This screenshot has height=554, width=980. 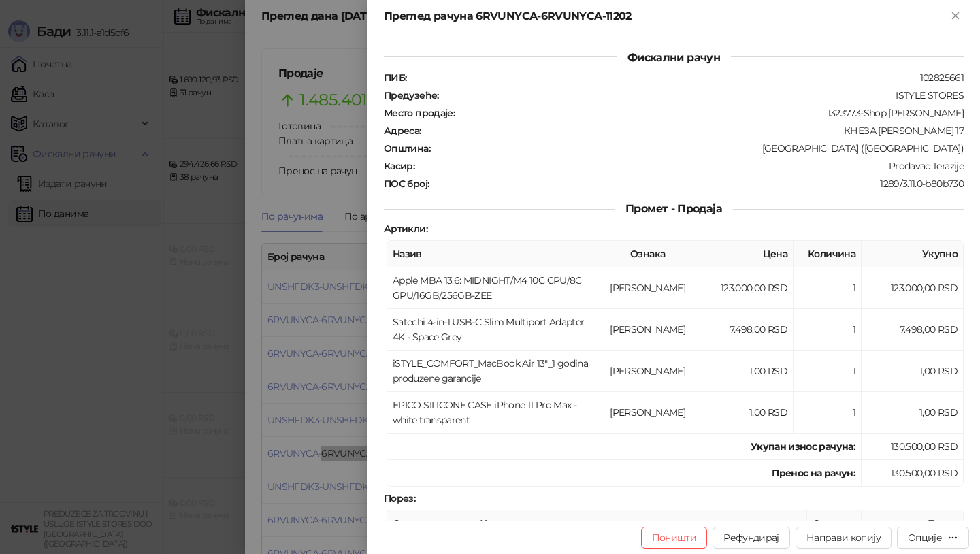 What do you see at coordinates (674, 208) in the screenshot?
I see `span: Промет - Продаја` at bounding box center [674, 208].